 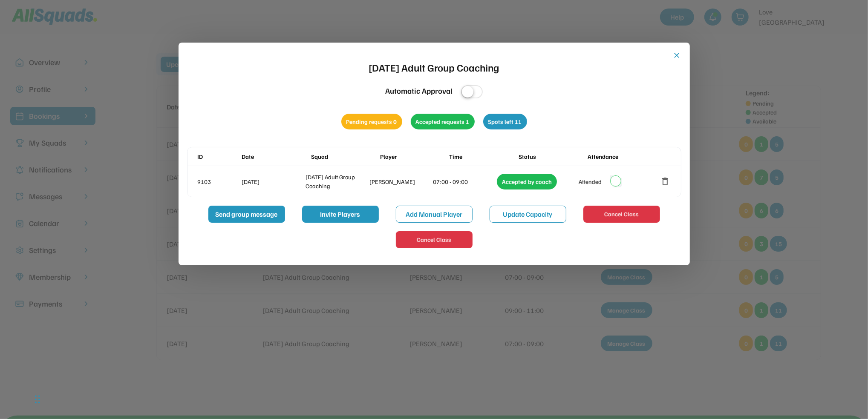 I want to click on div: Automatic Approval, so click(x=419, y=91).